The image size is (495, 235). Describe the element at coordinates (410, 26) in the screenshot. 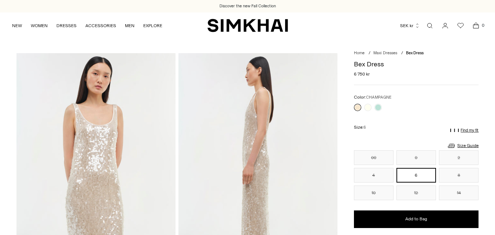

I see `button: SEK kr` at that location.